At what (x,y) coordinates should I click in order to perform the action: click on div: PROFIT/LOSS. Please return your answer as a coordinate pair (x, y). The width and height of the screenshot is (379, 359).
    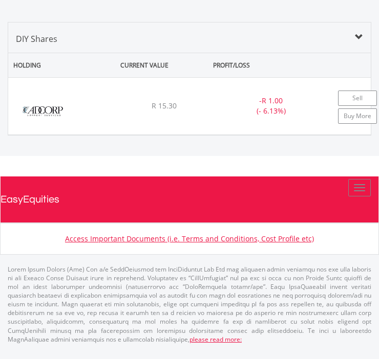
    Looking at the image, I should click on (231, 65).